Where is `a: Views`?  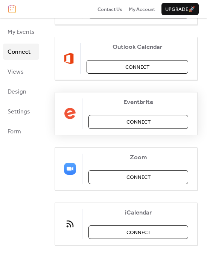 a: Views is located at coordinates (21, 71).